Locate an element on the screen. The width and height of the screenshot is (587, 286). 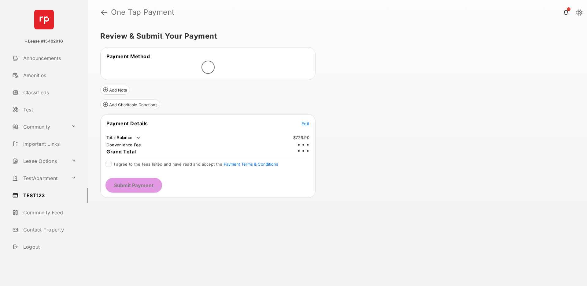
button: Add Charitable Donations is located at coordinates (130, 104).